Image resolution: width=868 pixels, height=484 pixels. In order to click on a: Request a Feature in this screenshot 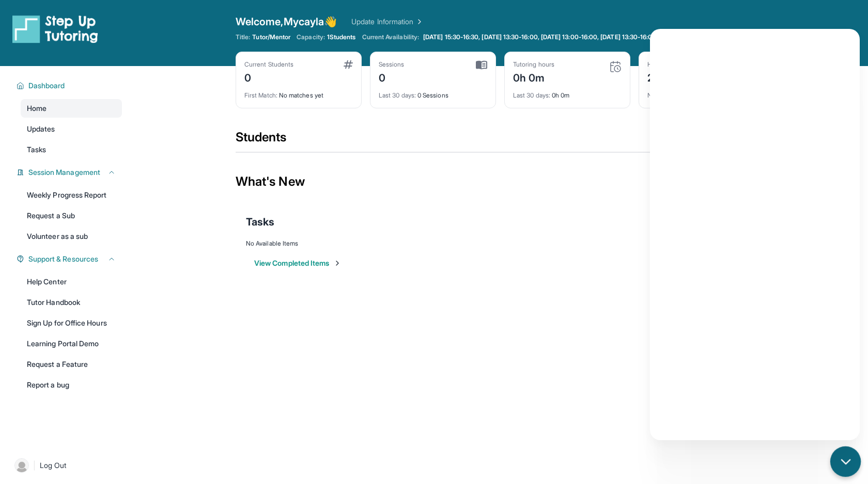, I will do `click(71, 365)`.